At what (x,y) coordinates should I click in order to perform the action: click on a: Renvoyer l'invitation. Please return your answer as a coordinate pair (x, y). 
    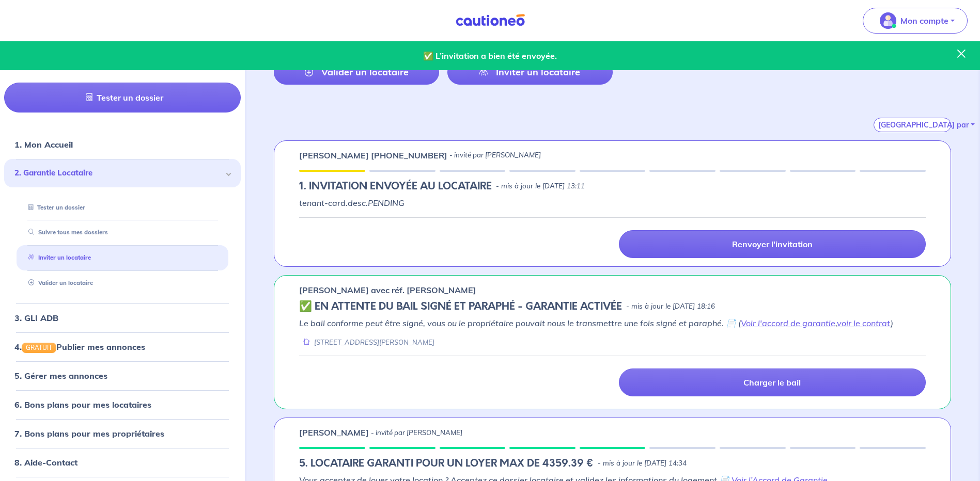
    Looking at the image, I should click on (772, 244).